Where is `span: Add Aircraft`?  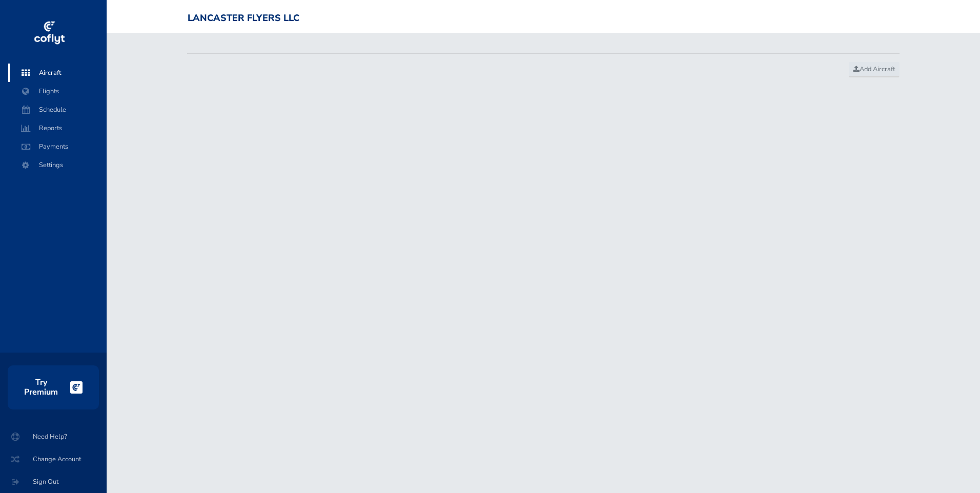 span: Add Aircraft is located at coordinates (874, 69).